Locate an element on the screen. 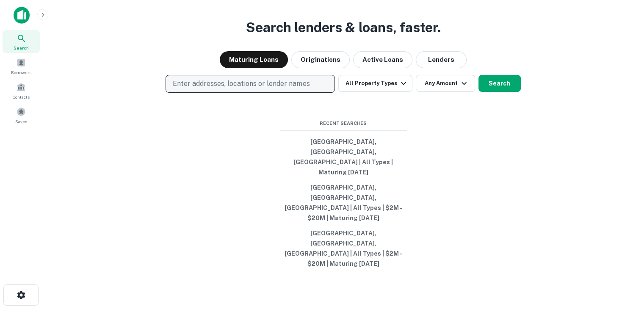 The width and height of the screenshot is (644, 309). a: Borrowers is located at coordinates (21, 66).